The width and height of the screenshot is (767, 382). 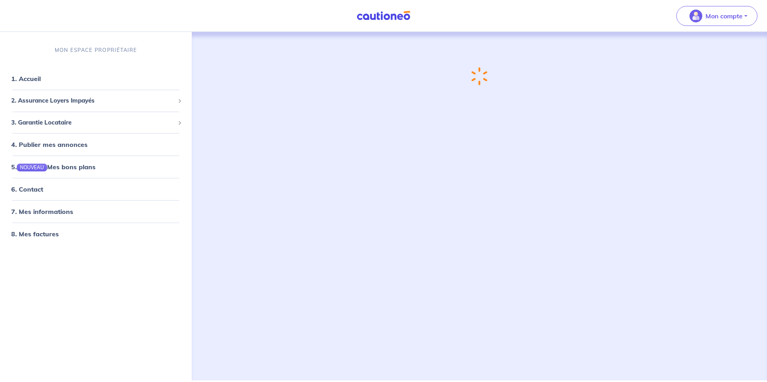 I want to click on div: 8. Mes factures, so click(x=96, y=234).